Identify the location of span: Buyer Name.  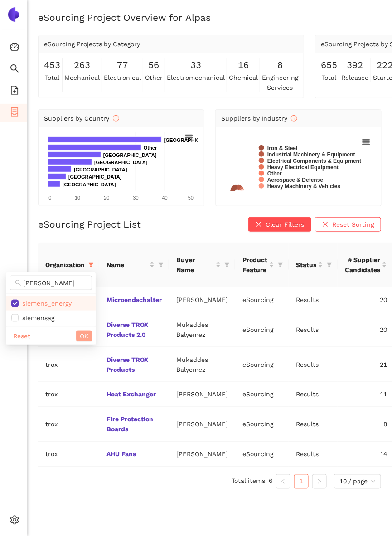
(195, 265).